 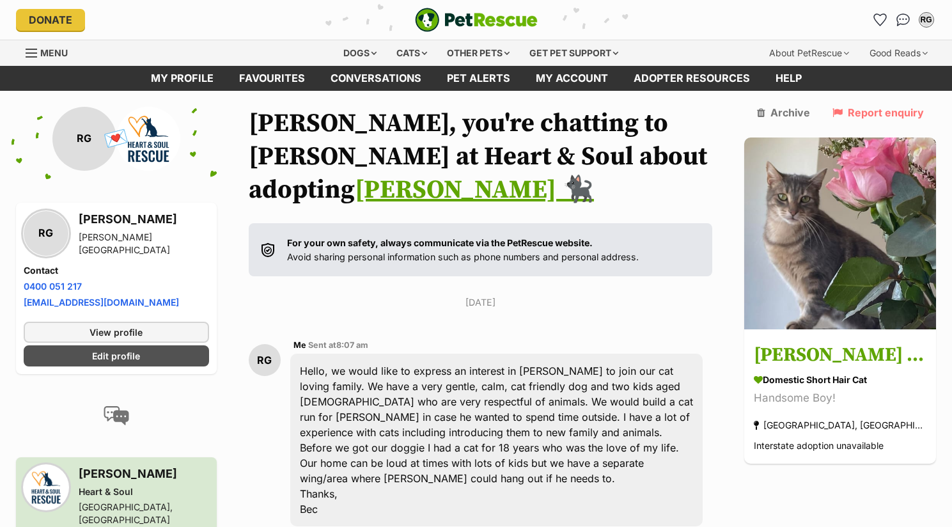 What do you see at coordinates (338, 345) in the screenshot?
I see `span: Sent at` at bounding box center [338, 345].